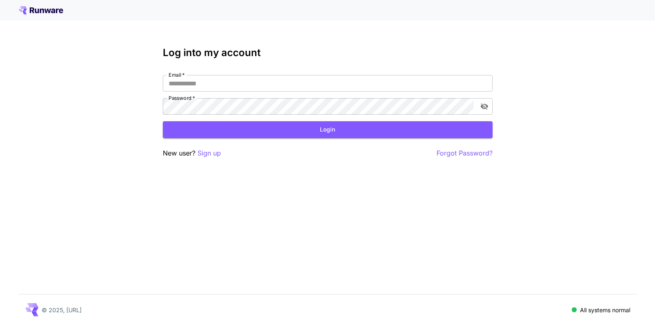 The height and width of the screenshot is (325, 655). Describe the element at coordinates (484, 106) in the screenshot. I see `button: toggle password visibility` at that location.